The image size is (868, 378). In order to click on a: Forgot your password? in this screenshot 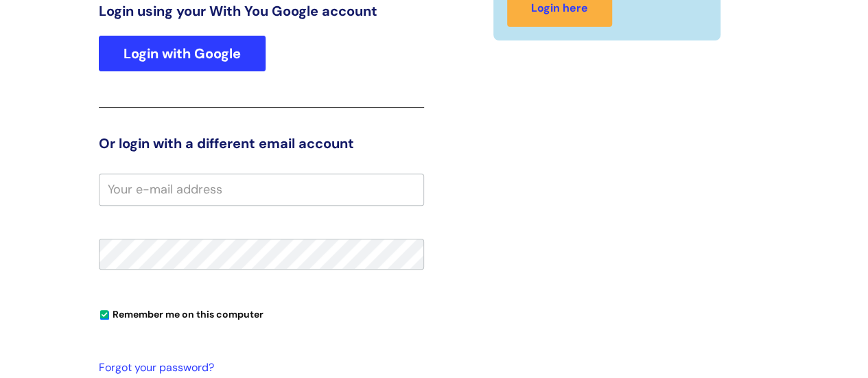, I will do `click(258, 368)`.